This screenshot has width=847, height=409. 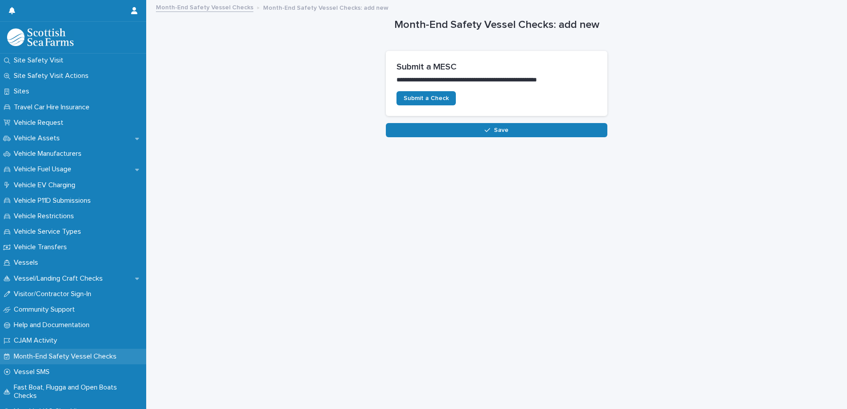 What do you see at coordinates (496, 25) in the screenshot?
I see `h1: Month-End Safety Vessel Checks: add new` at bounding box center [496, 25].